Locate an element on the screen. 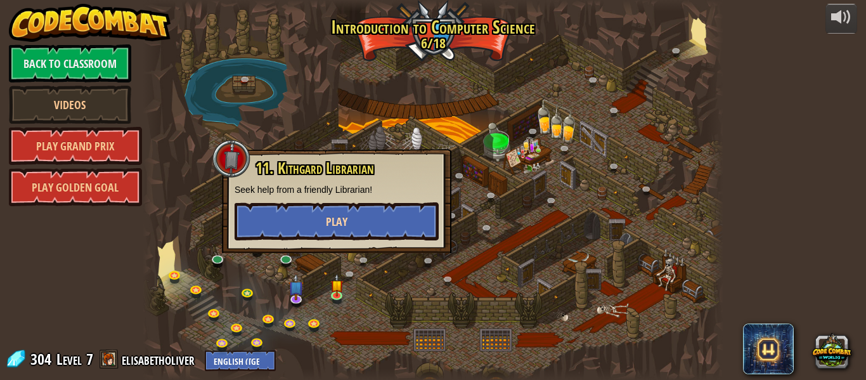  a: Back to Classroom is located at coordinates (70, 63).